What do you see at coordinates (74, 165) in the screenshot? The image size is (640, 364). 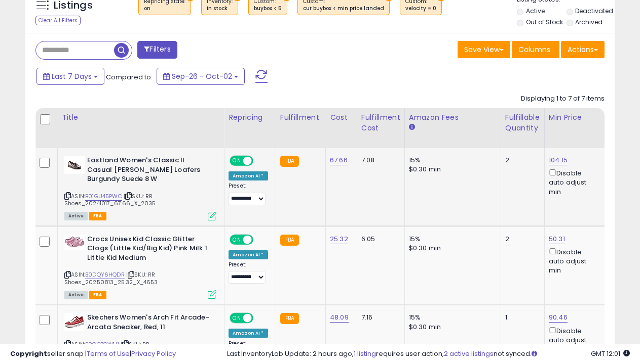 I see `img: 41M0gzUe1VL._SL40_.jpg` at bounding box center [74, 165].